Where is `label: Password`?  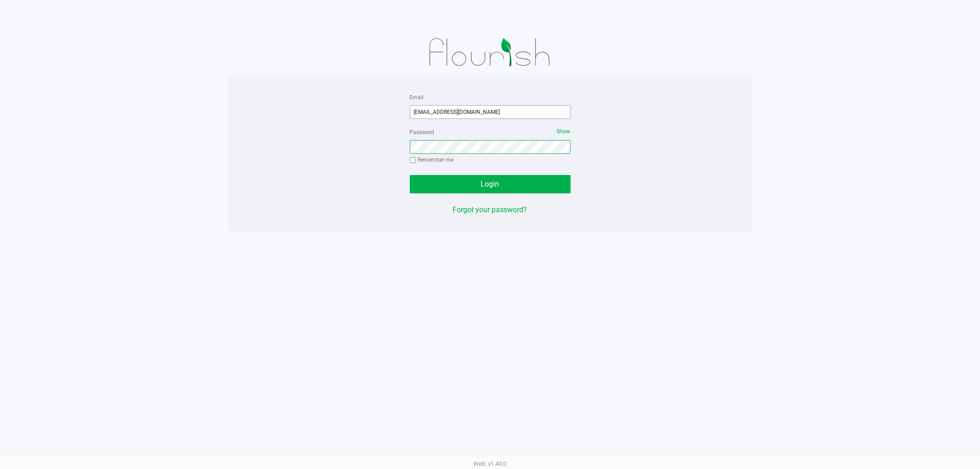 label: Password is located at coordinates (422, 132).